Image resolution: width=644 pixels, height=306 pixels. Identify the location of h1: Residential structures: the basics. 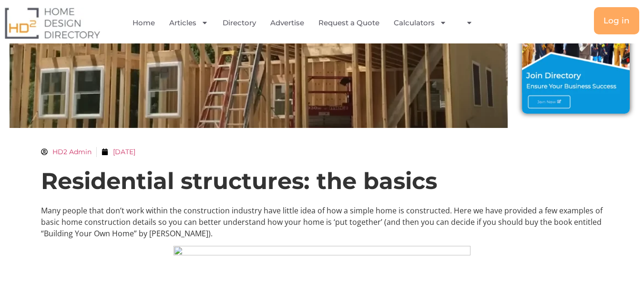
(322, 181).